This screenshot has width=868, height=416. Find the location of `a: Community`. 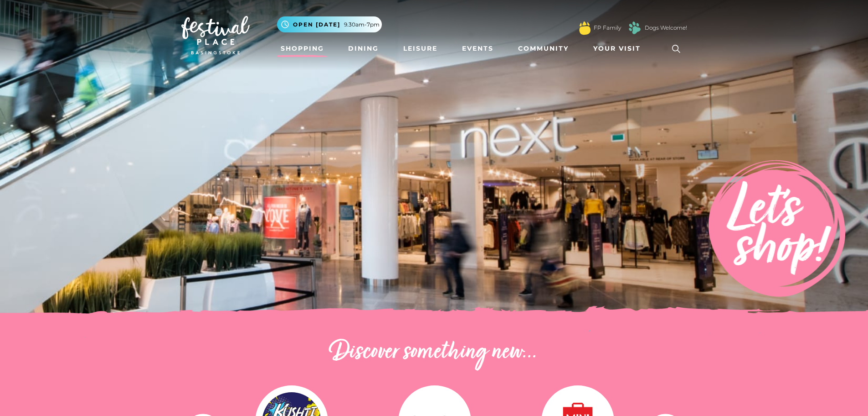

a: Community is located at coordinates (543, 48).